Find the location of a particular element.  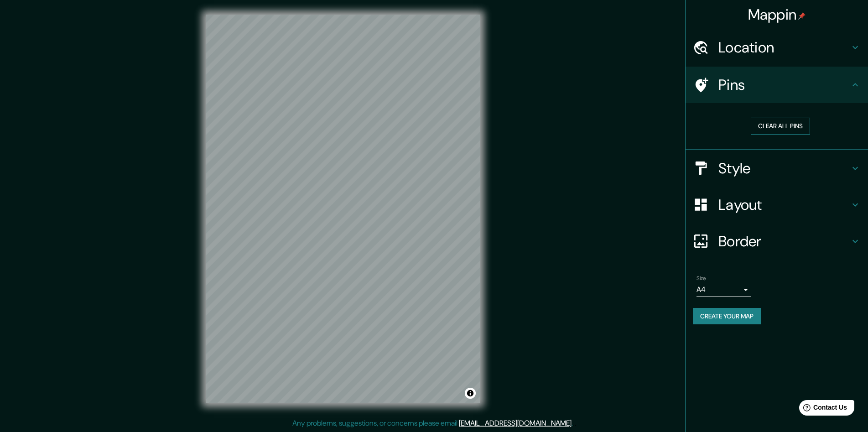

span: Contact Us is located at coordinates (43, 11).